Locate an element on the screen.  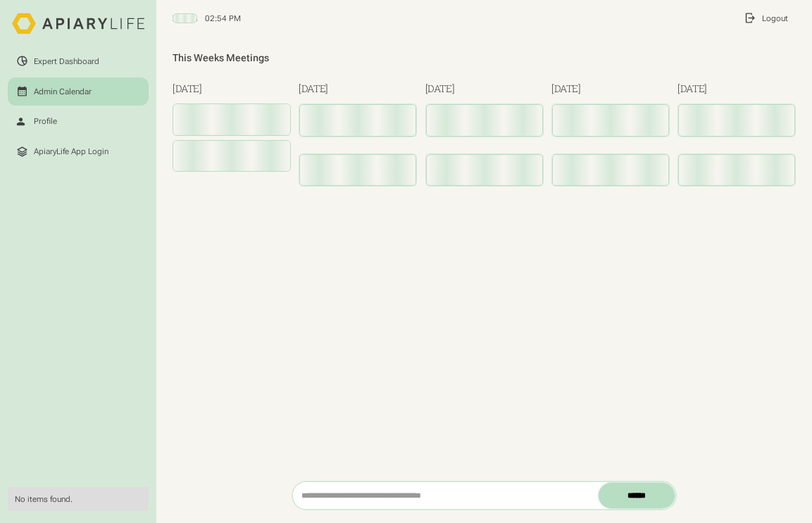
div: This Weeks Meetings is located at coordinates (484, 58).